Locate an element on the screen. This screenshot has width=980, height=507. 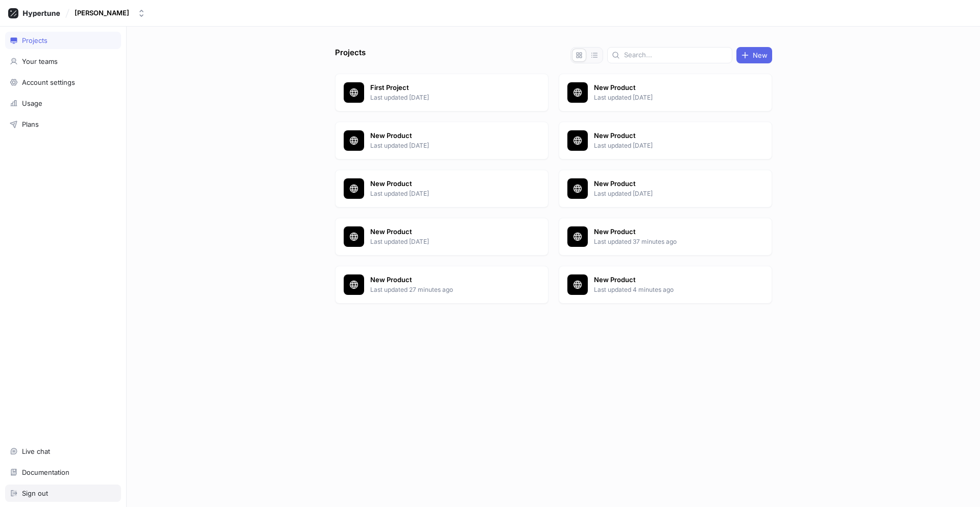
button: New is located at coordinates (754, 55).